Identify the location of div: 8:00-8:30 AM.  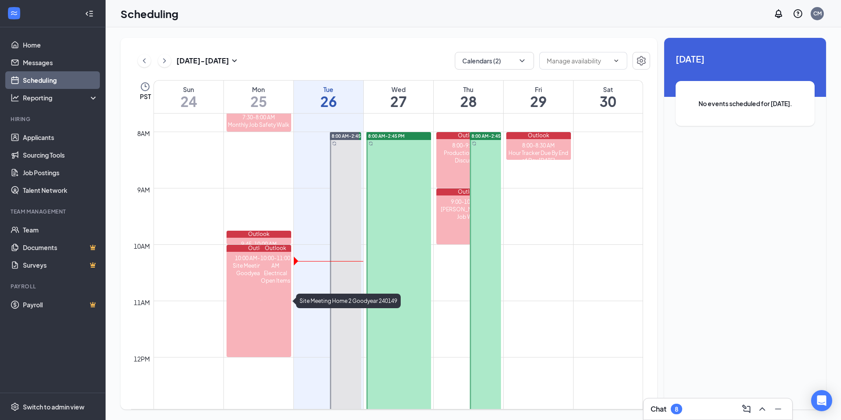
(539, 145).